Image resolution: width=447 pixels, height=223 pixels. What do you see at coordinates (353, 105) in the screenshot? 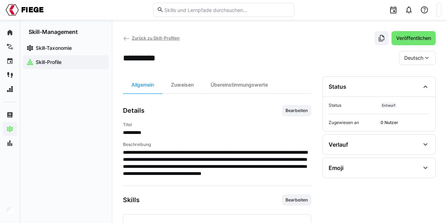
I see `span: Status` at bounding box center [353, 105].